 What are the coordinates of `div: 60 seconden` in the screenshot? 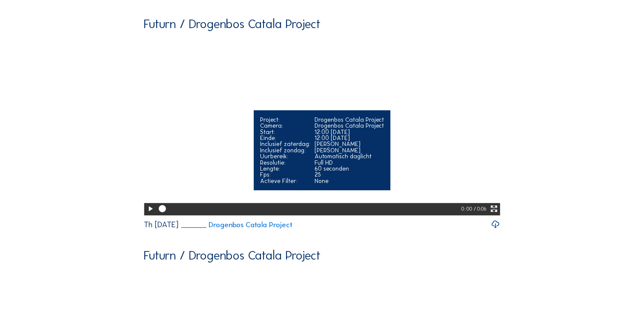 It's located at (349, 168).